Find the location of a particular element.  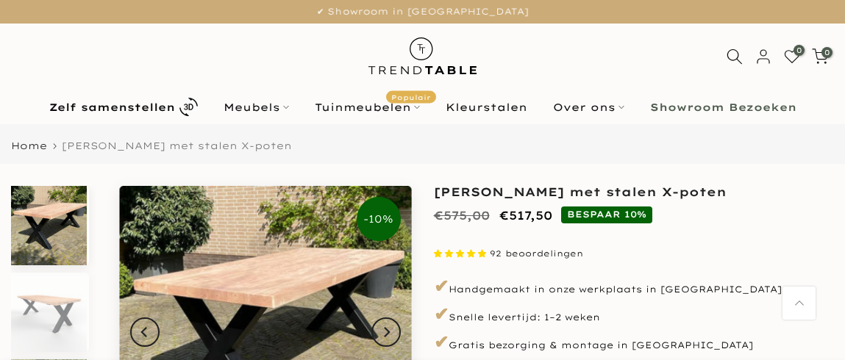

del: €575,00 is located at coordinates (462, 215).